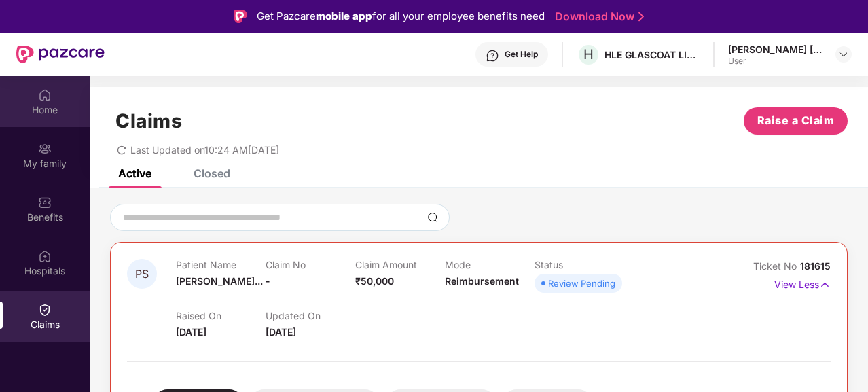 This screenshot has height=392, width=868. I want to click on img: Logo, so click(240, 16).